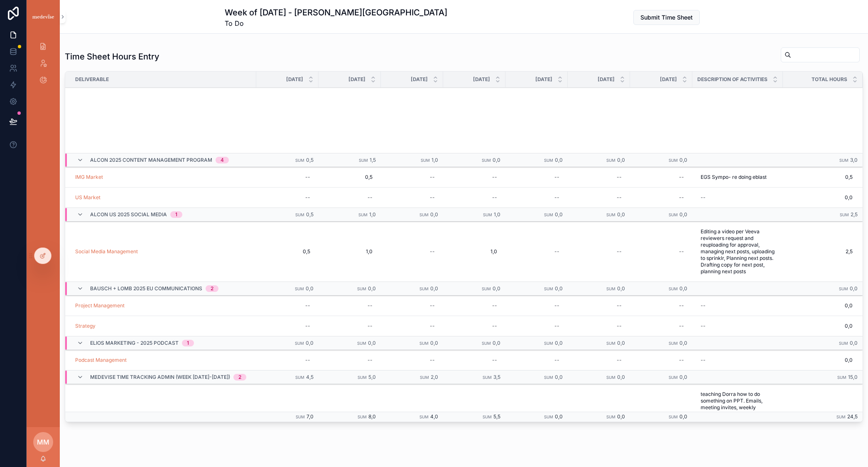 The height and width of the screenshot is (467, 868). Describe the element at coordinates (43, 66) in the screenshot. I see `div: scrollable content` at that location.